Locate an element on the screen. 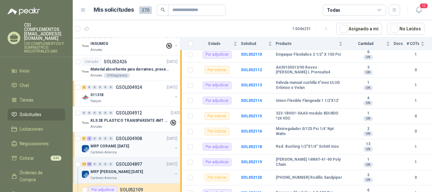 The image size is (432, 192). p: KLS DE PLASTICO TRANSPARENTE 4MT CAL 4 Y CINTA TRA is located at coordinates (130, 121).